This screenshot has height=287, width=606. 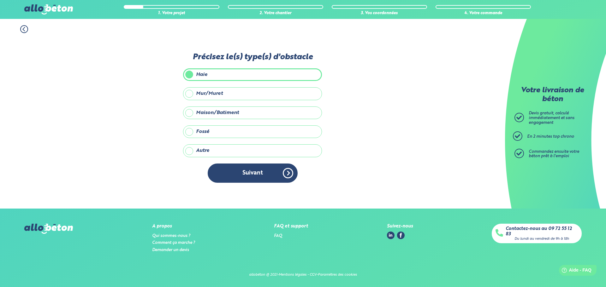 I want to click on label: Haie, so click(x=252, y=75).